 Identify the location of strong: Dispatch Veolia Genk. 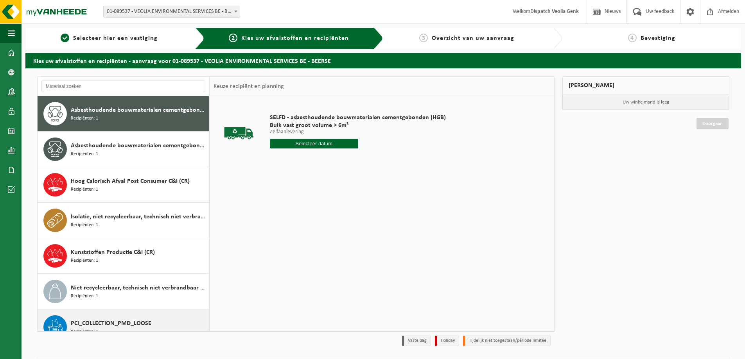
(554, 11).